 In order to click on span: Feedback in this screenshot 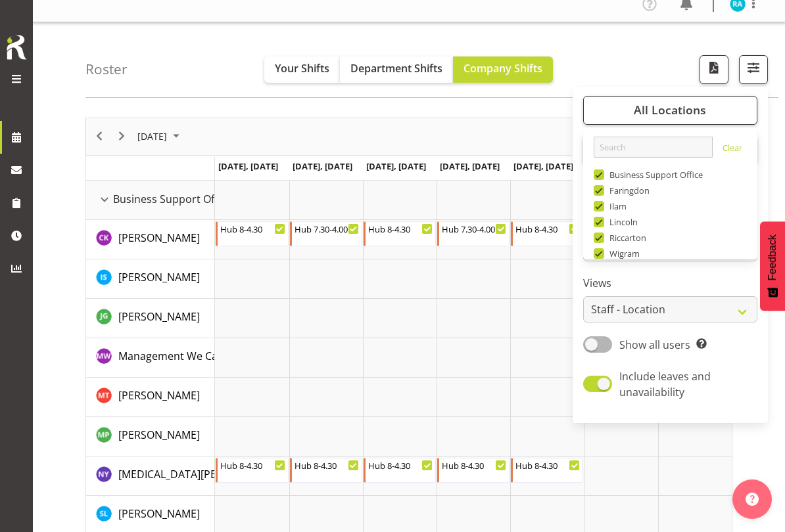, I will do `click(772, 258)`.